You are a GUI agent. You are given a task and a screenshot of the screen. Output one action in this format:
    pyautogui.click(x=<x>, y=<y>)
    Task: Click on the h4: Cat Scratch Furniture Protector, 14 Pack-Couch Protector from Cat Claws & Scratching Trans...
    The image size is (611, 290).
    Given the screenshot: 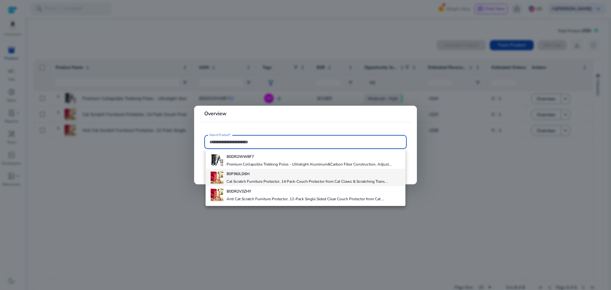 What is the action you would take?
    pyautogui.click(x=307, y=181)
    